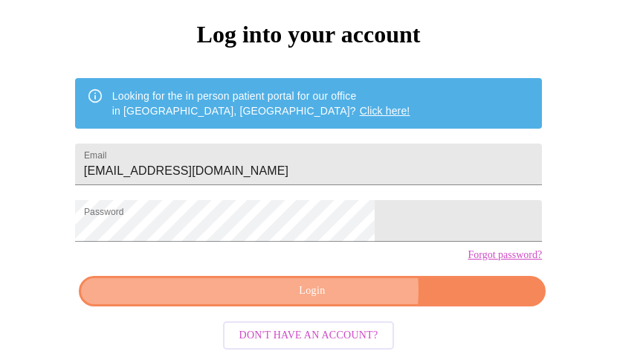 This screenshot has height=357, width=617. I want to click on span: Don't have an account?, so click(308, 335).